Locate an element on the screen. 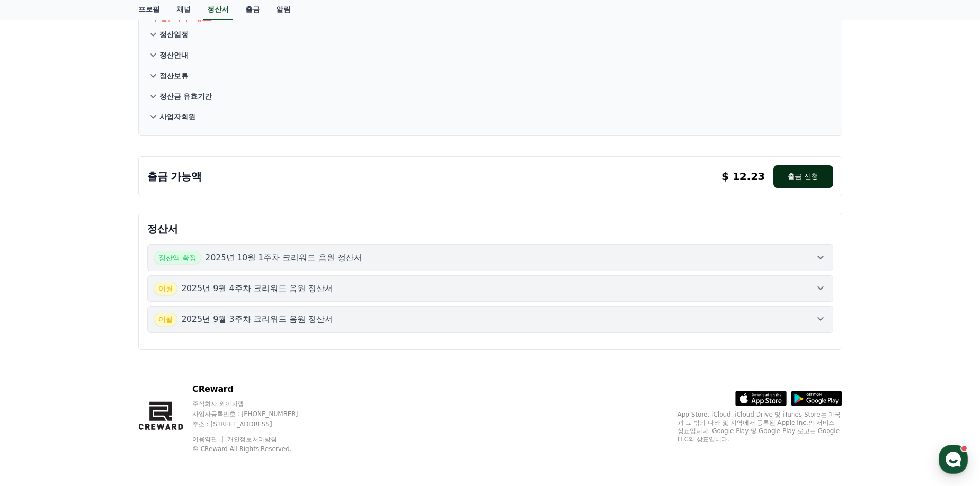 The height and width of the screenshot is (486, 980). button: 이월 2025년 9월 3주차 크리워드 음원 정산서 is located at coordinates (490, 319).